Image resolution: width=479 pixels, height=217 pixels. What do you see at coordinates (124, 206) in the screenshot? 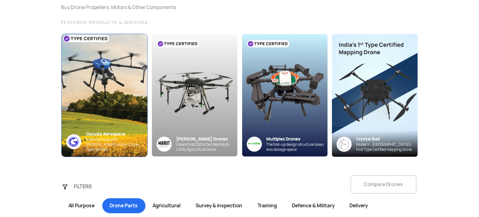
I see `span: Drone Parts` at bounding box center [124, 206].